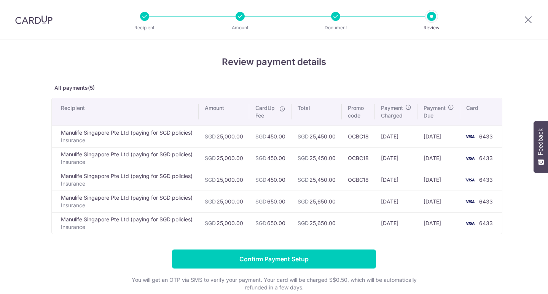  I want to click on span: CardUp Fee, so click(265, 112).